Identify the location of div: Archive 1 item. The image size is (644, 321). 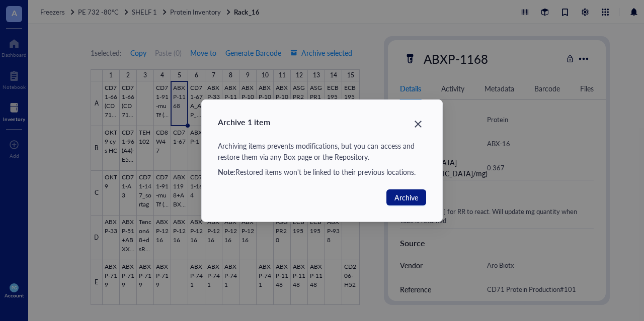
(322, 122).